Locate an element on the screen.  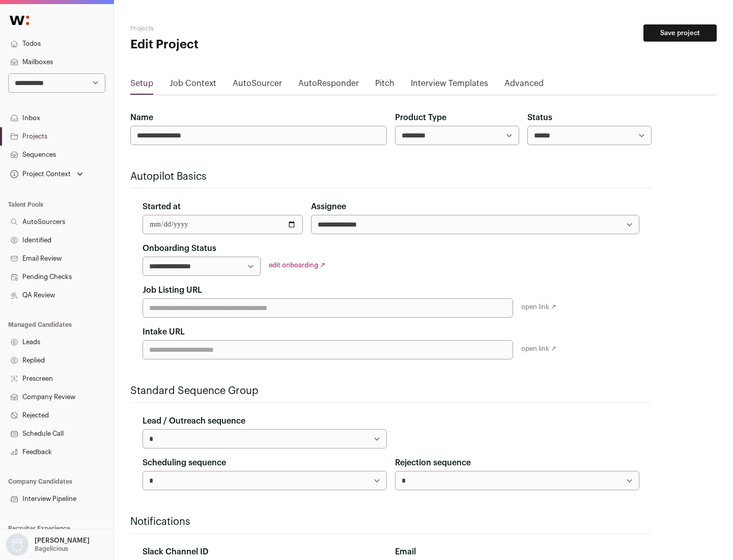
label: Started at is located at coordinates (161, 206).